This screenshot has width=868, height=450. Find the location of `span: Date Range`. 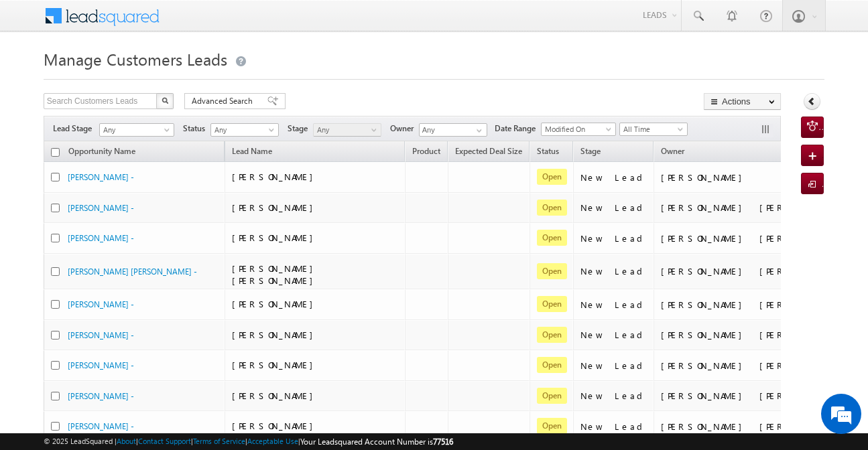

span: Date Range is located at coordinates (517, 129).